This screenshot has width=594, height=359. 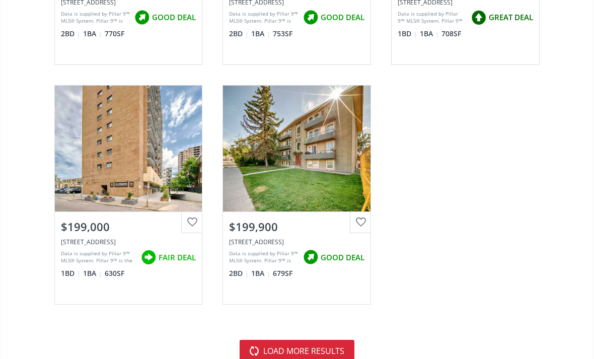 What do you see at coordinates (114, 34) in the screenshot?
I see `span: 770 SF` at bounding box center [114, 34].